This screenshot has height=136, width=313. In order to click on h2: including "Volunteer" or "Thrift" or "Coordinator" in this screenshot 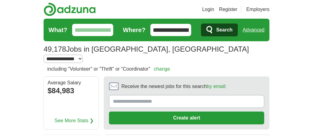, I will do `click(109, 69)`.